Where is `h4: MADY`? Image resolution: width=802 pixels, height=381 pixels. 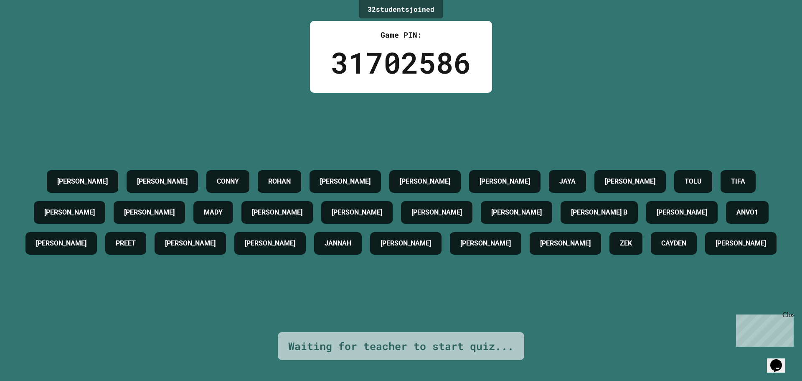
h4: MADY is located at coordinates (213, 212).